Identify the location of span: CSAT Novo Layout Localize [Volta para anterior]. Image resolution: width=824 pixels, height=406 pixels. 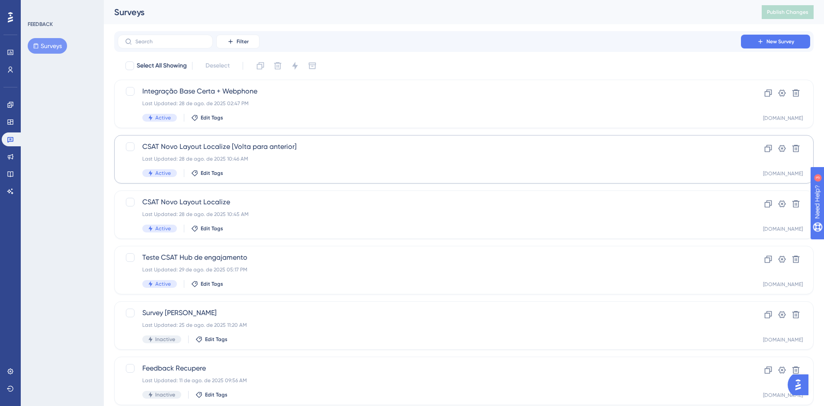
(429, 147).